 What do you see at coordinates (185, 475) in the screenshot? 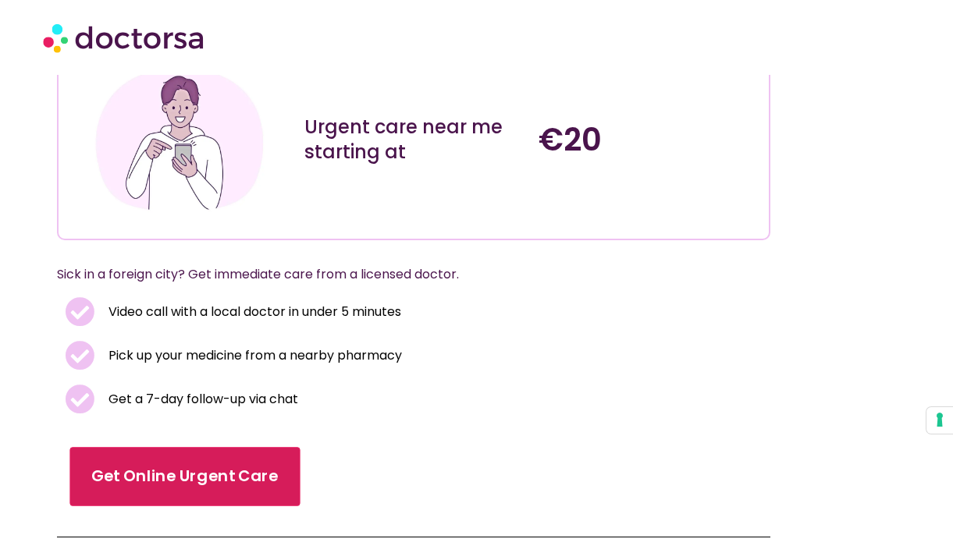
I see `span: Get Online Urgent Care` at bounding box center [185, 475].